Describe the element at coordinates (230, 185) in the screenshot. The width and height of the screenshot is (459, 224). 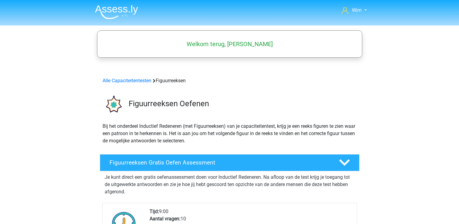
I see `p: Je kunt direct een gratis oefenassessment doen voor Inductief Redeneren. Na afloop van de test kr...` at that location.